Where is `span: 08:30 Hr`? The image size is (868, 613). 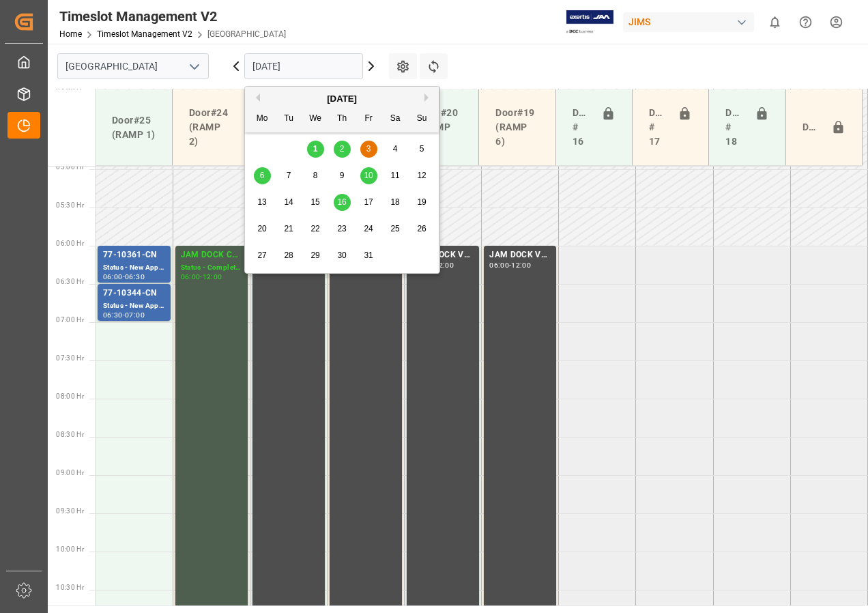 span: 08:30 Hr is located at coordinates (70, 434).